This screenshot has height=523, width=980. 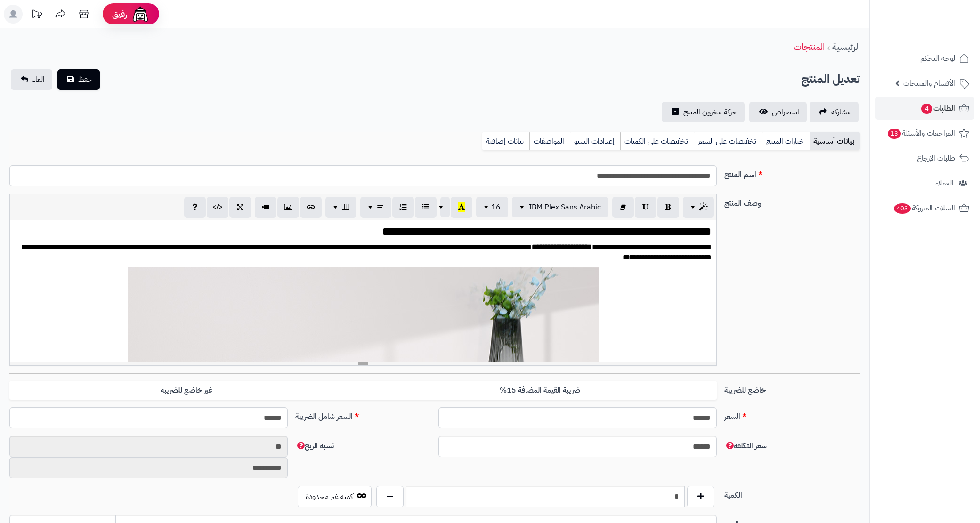 I want to click on label: السعر, so click(x=792, y=414).